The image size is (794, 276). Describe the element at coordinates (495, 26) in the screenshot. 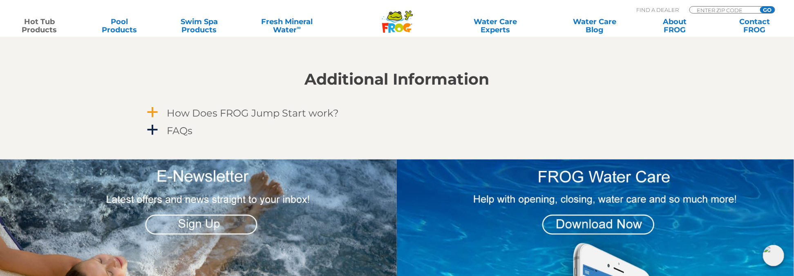

I see `a: Water CareExperts` at that location.